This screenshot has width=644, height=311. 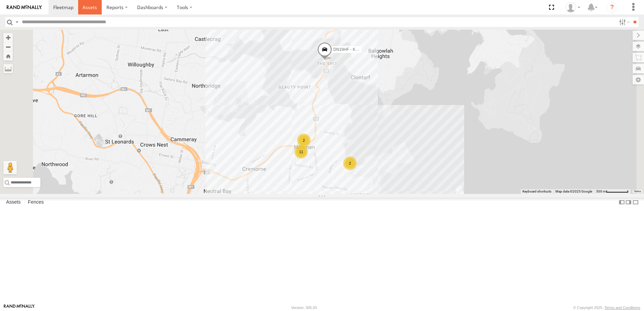 I want to click on div: 11, so click(x=301, y=151).